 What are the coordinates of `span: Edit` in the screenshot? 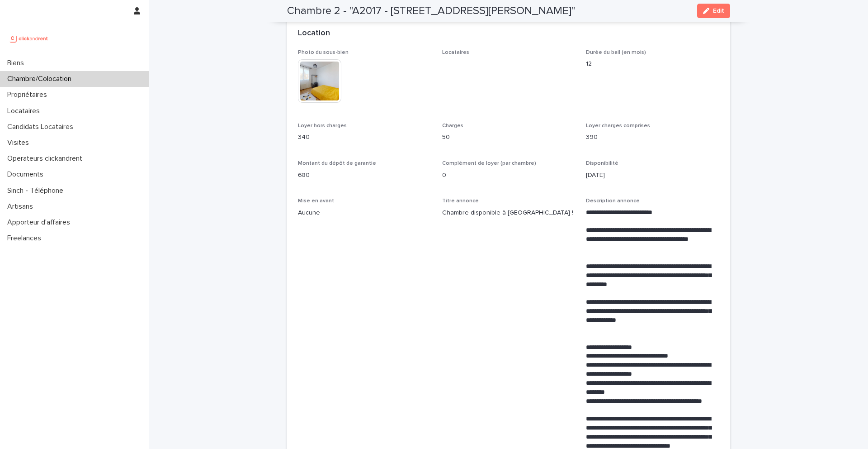 It's located at (718, 11).